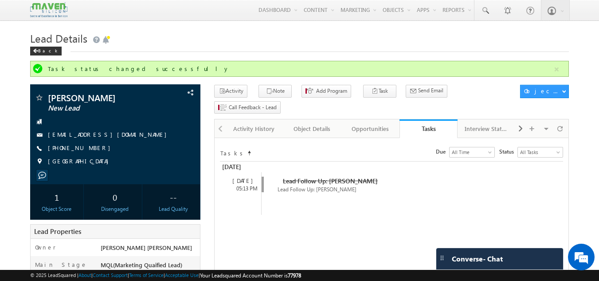 This screenshot has height=281, width=599. What do you see at coordinates (543, 91) in the screenshot?
I see `div: Object Actions` at bounding box center [543, 91].